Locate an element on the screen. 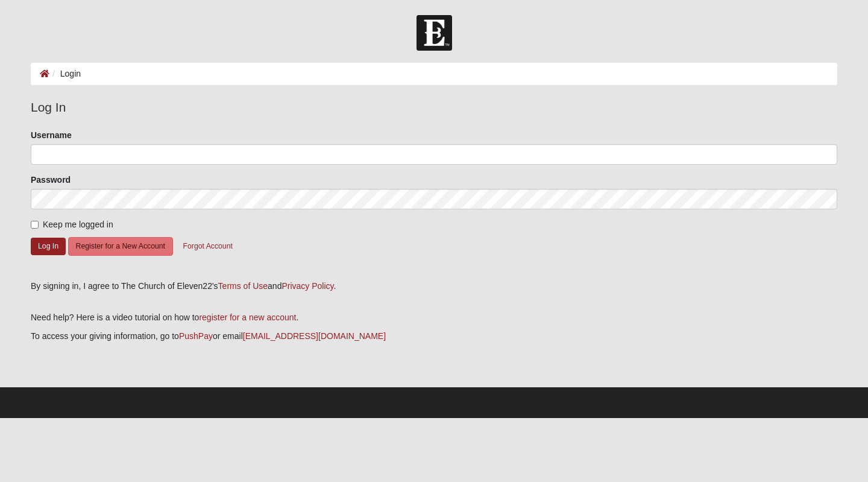  legend: Log In is located at coordinates (434, 107).